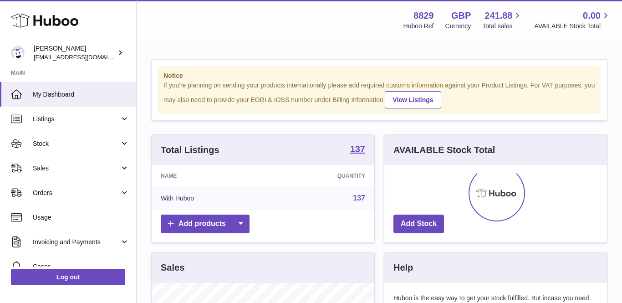 This screenshot has width=622, height=303. Describe the element at coordinates (76, 242) in the screenshot. I see `span: Invoicing and Payments` at that location.